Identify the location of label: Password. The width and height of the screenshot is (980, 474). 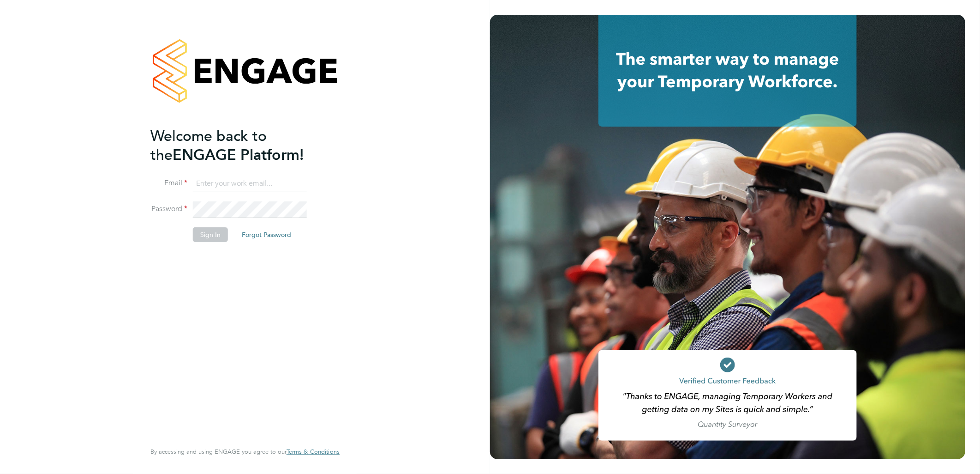
(169, 208).